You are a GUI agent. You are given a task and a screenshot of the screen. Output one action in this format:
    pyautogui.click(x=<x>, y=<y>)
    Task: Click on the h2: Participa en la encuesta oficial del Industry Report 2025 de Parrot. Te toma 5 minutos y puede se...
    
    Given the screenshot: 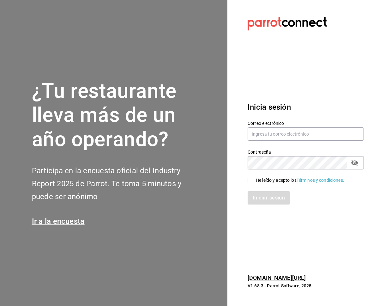 What is the action you would take?
    pyautogui.click(x=117, y=183)
    